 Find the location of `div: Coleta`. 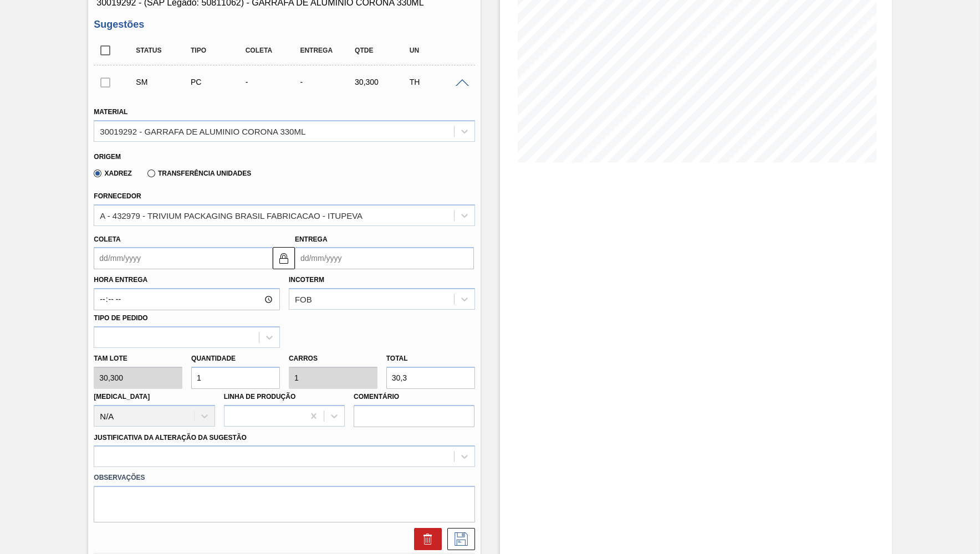

div: Coleta is located at coordinates (273, 51).